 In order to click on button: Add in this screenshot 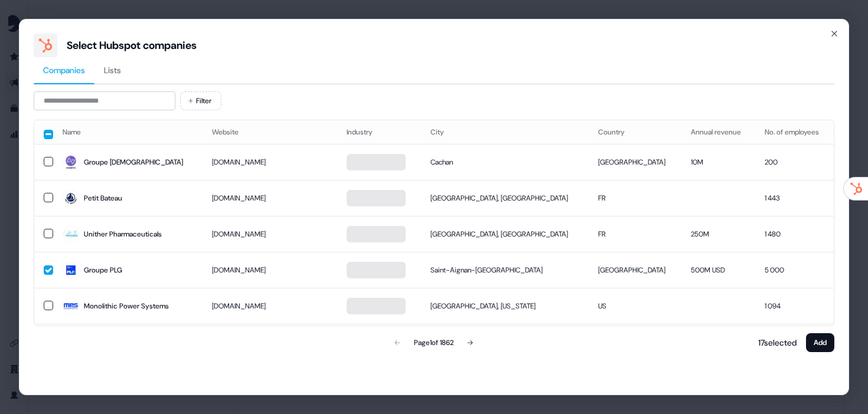, I will do `click(821, 343)`.